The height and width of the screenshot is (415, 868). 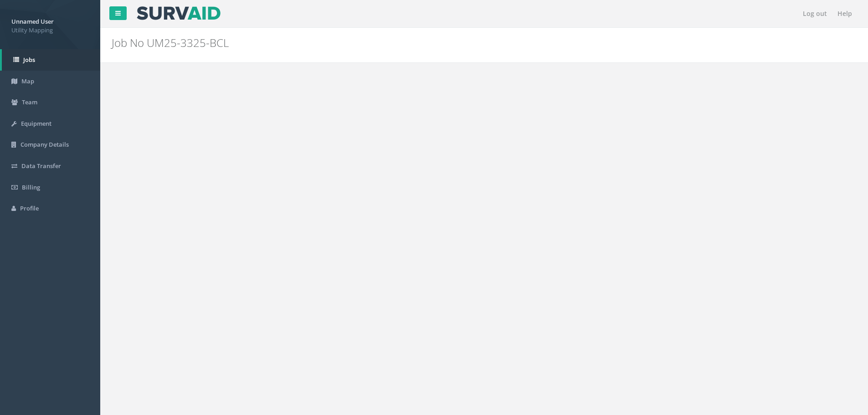 What do you see at coordinates (28, 81) in the screenshot?
I see `span: Map` at bounding box center [28, 81].